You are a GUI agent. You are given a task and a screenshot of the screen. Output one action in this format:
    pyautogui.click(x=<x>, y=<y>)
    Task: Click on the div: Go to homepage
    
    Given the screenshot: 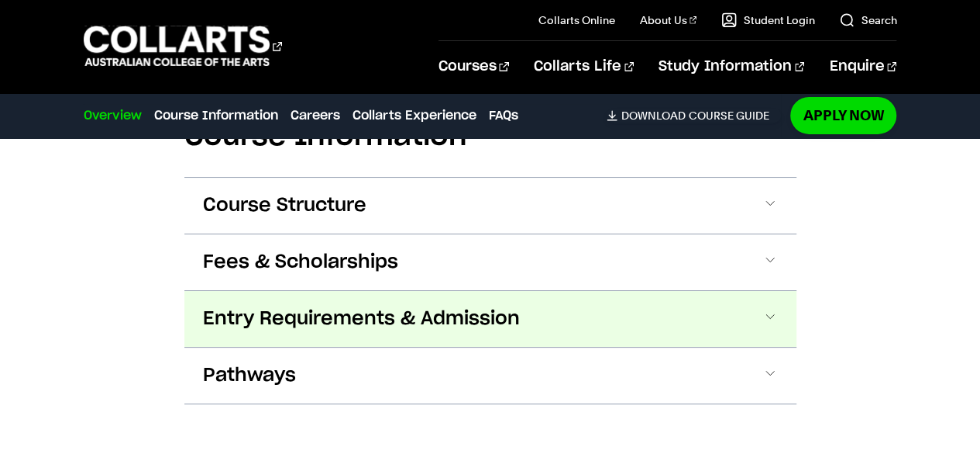 What is the action you would take?
    pyautogui.click(x=183, y=46)
    